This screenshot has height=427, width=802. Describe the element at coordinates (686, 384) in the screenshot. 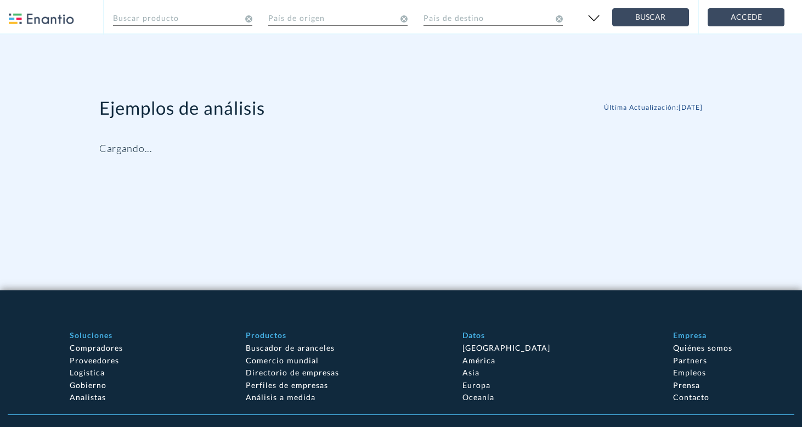

I see `a: Prensa` at that location.